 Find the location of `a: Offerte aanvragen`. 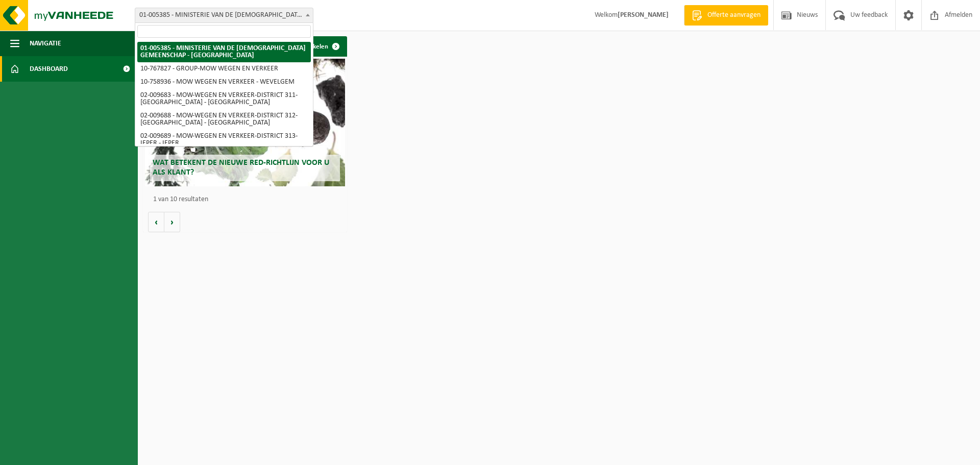

a: Offerte aanvragen is located at coordinates (726, 15).